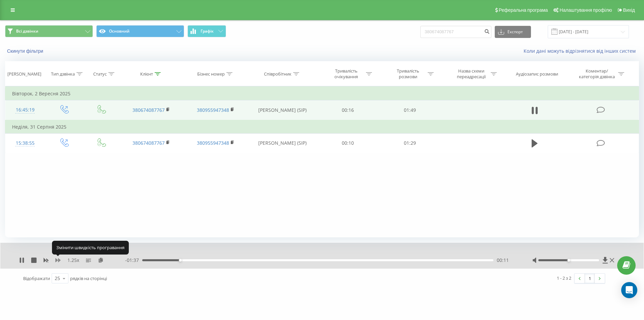  Describe the element at coordinates (278, 74) in the screenshot. I see `div: Співробітник` at that location.